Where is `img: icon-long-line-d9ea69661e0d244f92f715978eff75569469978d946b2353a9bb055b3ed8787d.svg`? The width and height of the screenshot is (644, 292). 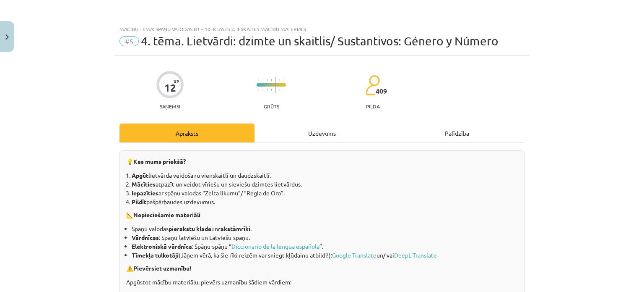 img: icon-long-line-d9ea69661e0d244f92f715978eff75569469978d946b2353a9bb055b3ed8787d.svg is located at coordinates (275, 85).